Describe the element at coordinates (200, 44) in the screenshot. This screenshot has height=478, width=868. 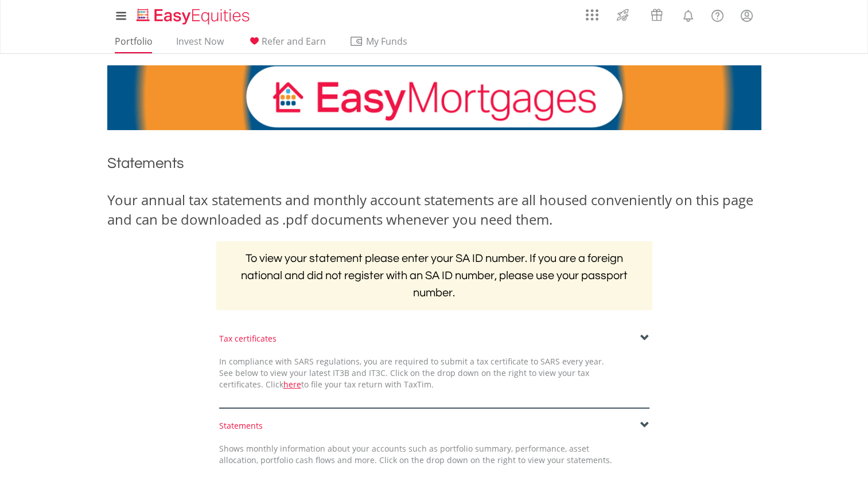
I see `a: Invest Now` at that location.